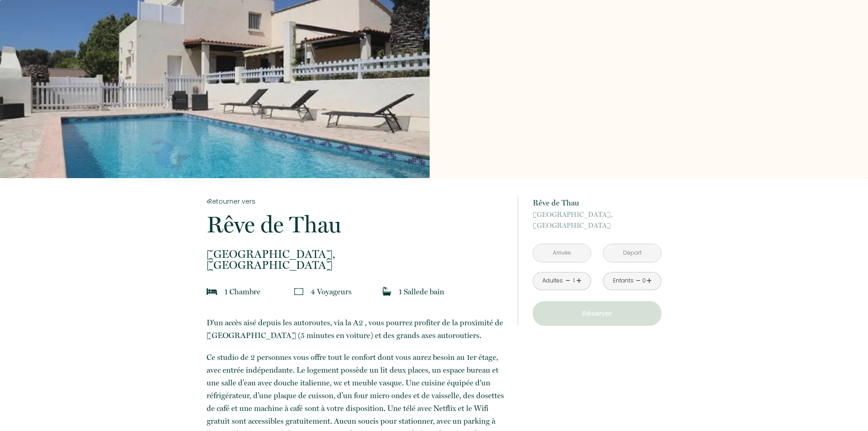 This screenshot has height=431, width=868. Describe the element at coordinates (562, 253) in the screenshot. I see `input: Arrivée` at that location.